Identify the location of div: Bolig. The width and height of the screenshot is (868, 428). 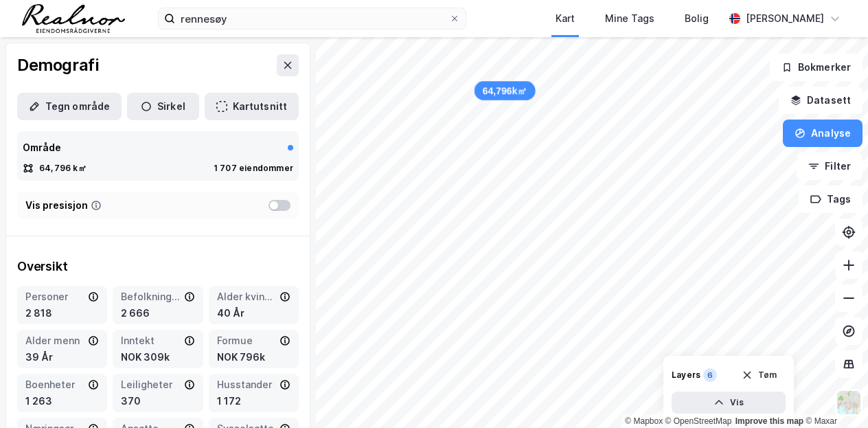
(696, 19).